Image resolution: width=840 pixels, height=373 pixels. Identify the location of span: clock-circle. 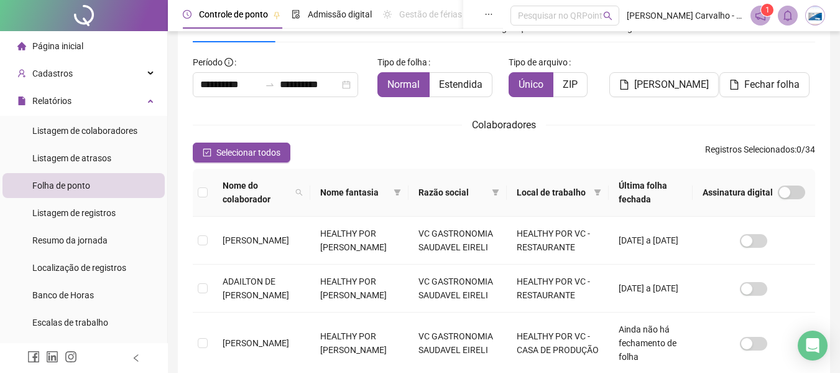
(187, 14).